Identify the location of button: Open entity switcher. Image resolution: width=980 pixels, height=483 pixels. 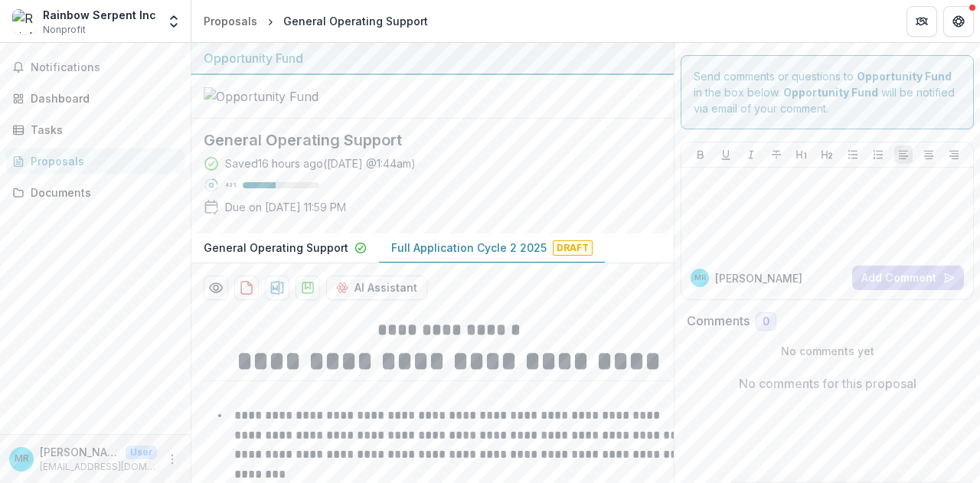
(173, 21).